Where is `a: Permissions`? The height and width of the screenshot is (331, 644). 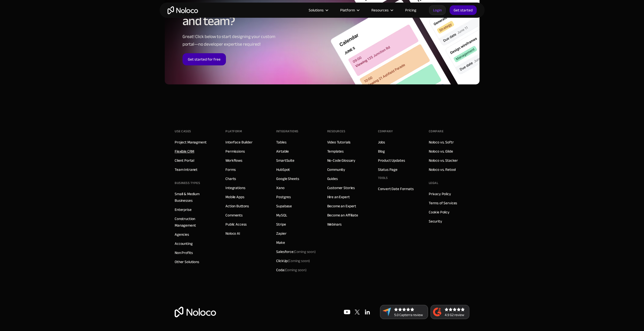 a: Permissions is located at coordinates (235, 151).